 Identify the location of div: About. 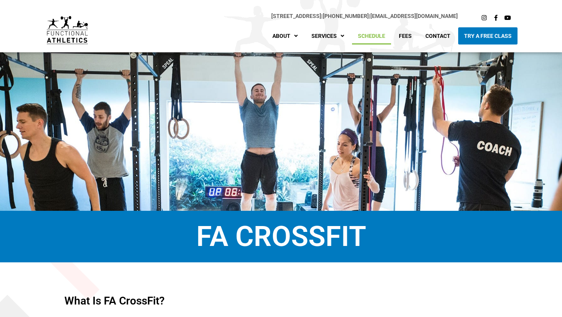
(285, 36).